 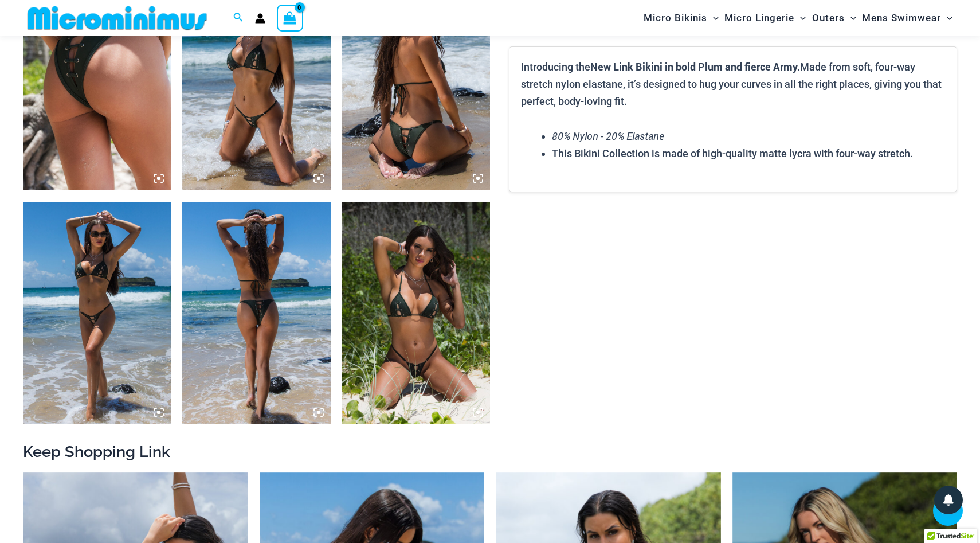 What do you see at coordinates (765, 18) in the screenshot?
I see `a: Micro LingerieMenu ToggleMenu Toggle` at bounding box center [765, 18].